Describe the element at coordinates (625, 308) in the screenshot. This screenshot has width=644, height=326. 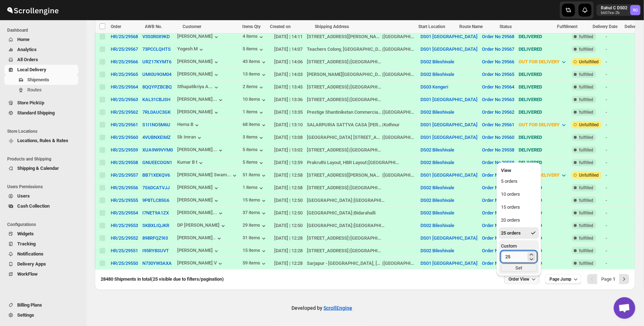
I see `div: Open chat` at that location.